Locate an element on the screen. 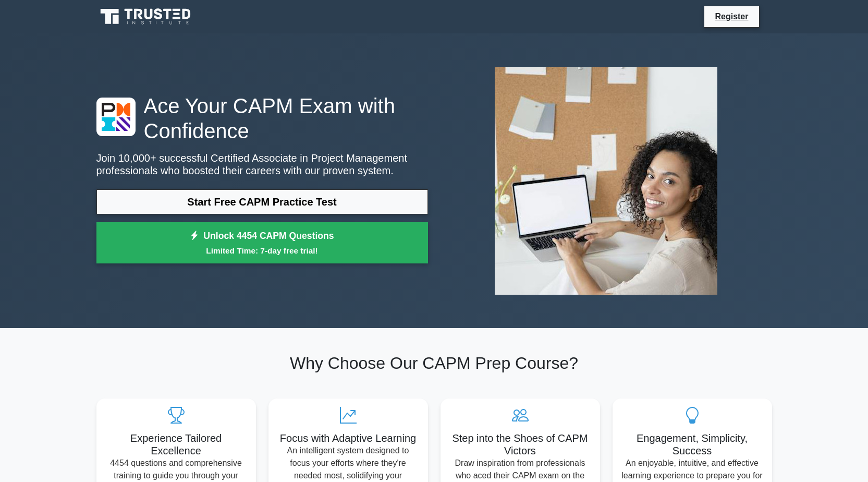 Image resolution: width=868 pixels, height=482 pixels. h5: Focus with Adaptive Learning is located at coordinates (348, 438).